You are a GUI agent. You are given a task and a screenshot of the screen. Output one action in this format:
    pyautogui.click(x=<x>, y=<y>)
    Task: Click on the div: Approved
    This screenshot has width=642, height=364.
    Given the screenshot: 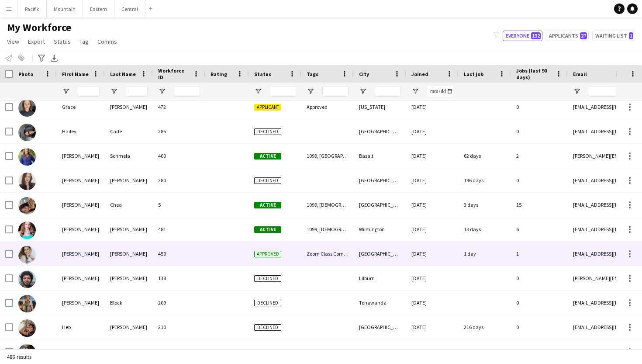 What is the action you would take?
    pyautogui.click(x=328, y=107)
    